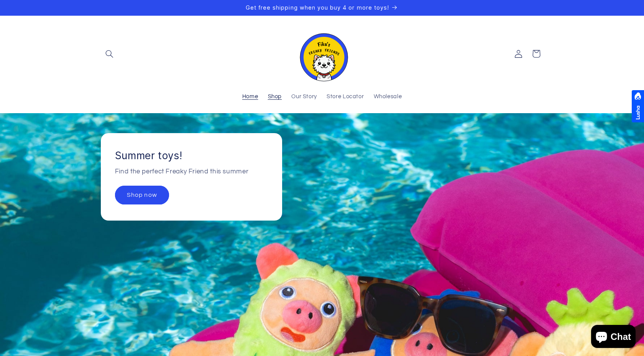 The image size is (644, 356). Describe the element at coordinates (142, 195) in the screenshot. I see `a: Shop now` at that location.